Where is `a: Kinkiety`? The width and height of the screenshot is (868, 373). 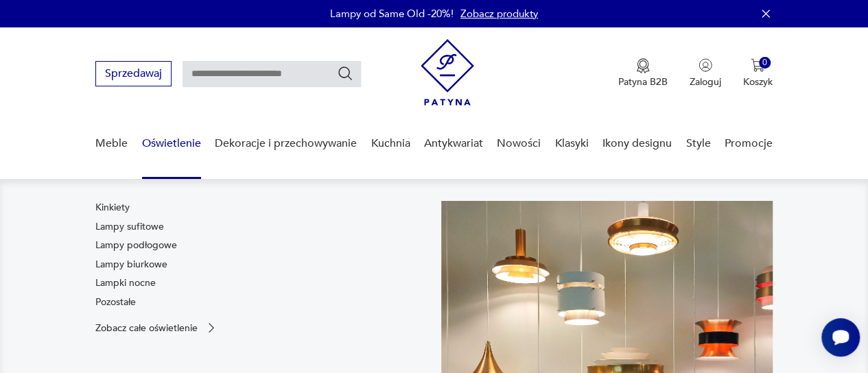 a: Kinkiety is located at coordinates (113, 208).